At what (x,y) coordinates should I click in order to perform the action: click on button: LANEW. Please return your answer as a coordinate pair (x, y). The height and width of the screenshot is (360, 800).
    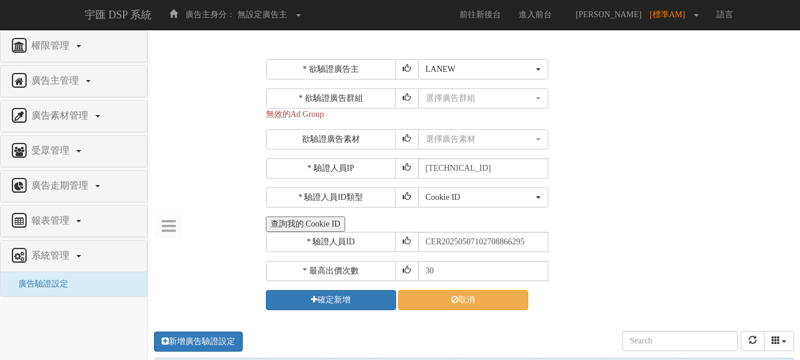
    Looking at the image, I should click on (483, 69).